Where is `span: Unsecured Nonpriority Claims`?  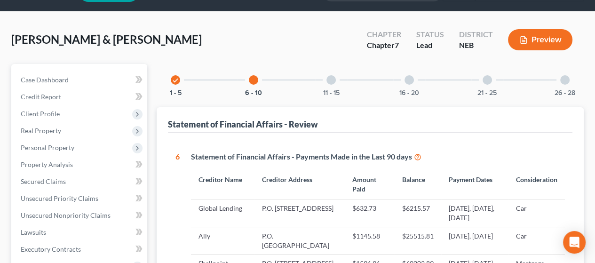 span: Unsecured Nonpriority Claims is located at coordinates (65, 215).